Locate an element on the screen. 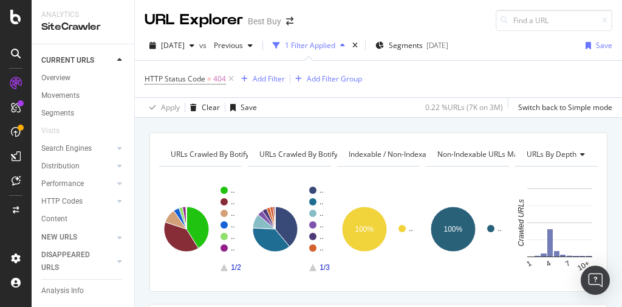 Image resolution: width=622 pixels, height=307 pixels. text: Crawled URLs is located at coordinates (521, 222).